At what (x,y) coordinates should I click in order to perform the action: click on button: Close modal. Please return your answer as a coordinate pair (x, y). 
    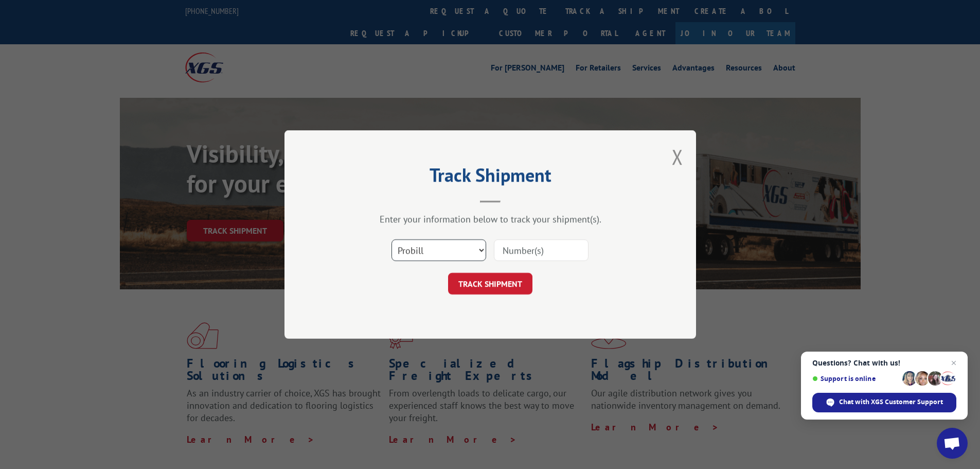
    Looking at the image, I should click on (678, 157).